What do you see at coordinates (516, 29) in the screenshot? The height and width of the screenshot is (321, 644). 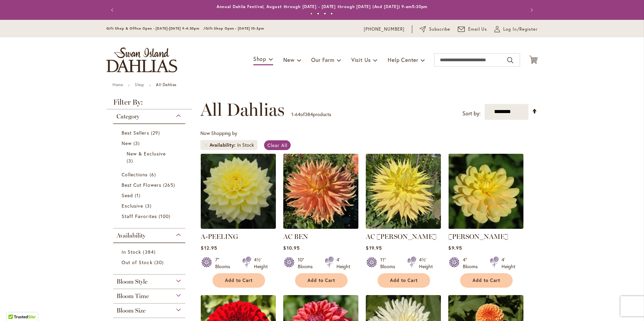 I see `a: Log In/Register` at bounding box center [516, 29].